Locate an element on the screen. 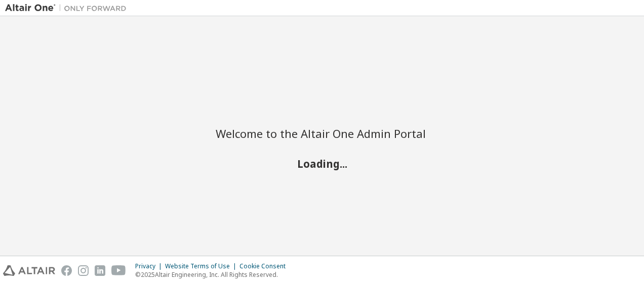 The height and width of the screenshot is (285, 644). div: Website Terms of Use is located at coordinates (202, 267).